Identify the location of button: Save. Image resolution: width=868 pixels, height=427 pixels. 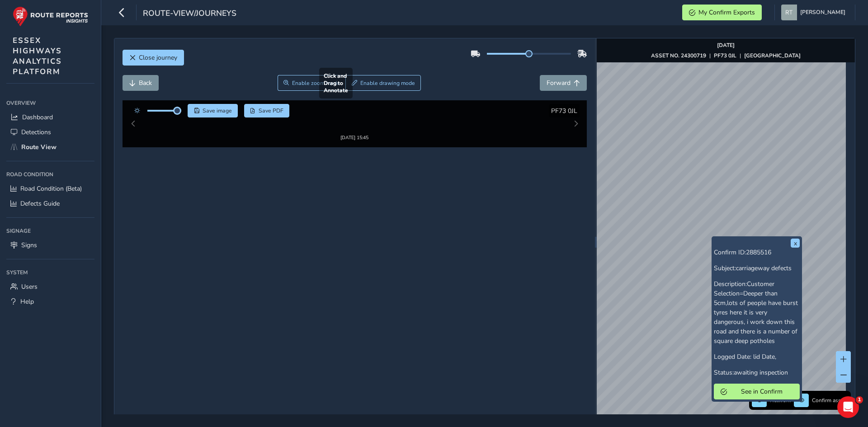
(213, 110).